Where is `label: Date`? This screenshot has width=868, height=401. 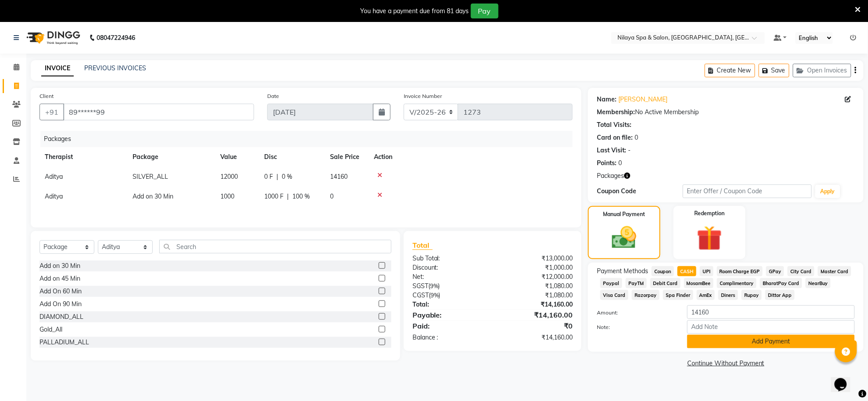
label: Date is located at coordinates (273, 96).